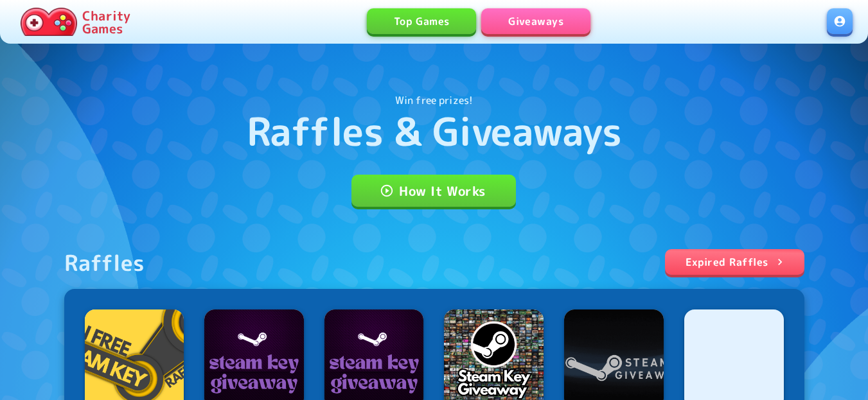  I want to click on div: Raffles, so click(104, 262).